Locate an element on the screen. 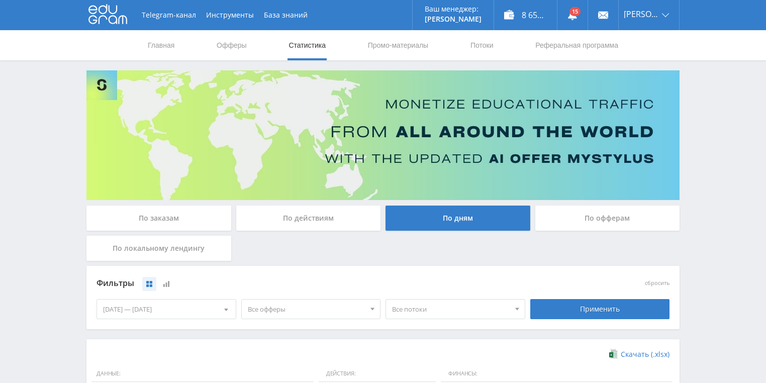 This screenshot has width=766, height=383. a: Статистика is located at coordinates (307, 45).